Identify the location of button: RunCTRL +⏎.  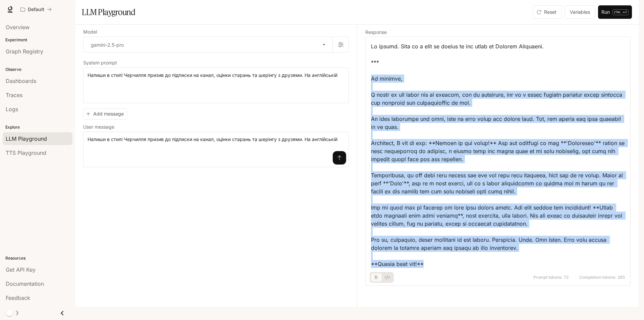
(614, 12).